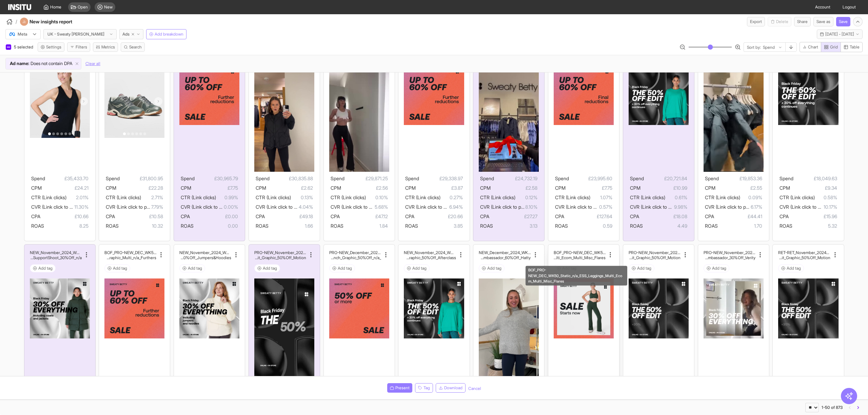  What do you see at coordinates (605, 207) in the screenshot?
I see `span: 0.57%` at bounding box center [605, 207].